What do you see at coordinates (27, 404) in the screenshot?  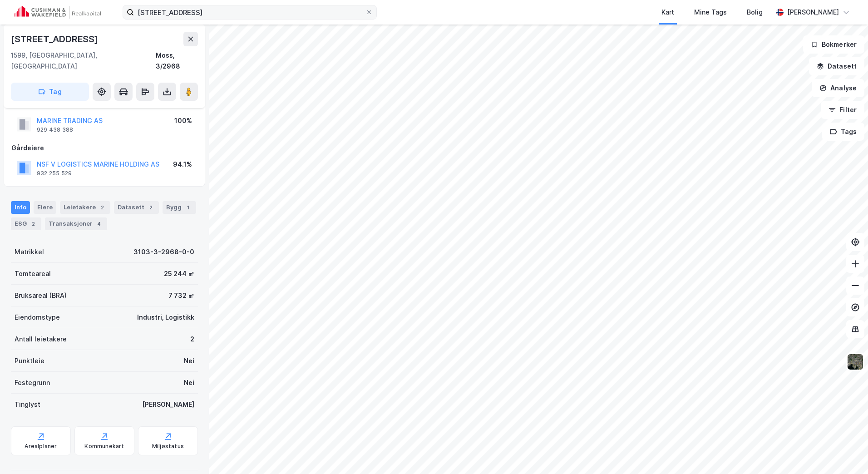 I see `div: Tinglyst` at bounding box center [27, 404].